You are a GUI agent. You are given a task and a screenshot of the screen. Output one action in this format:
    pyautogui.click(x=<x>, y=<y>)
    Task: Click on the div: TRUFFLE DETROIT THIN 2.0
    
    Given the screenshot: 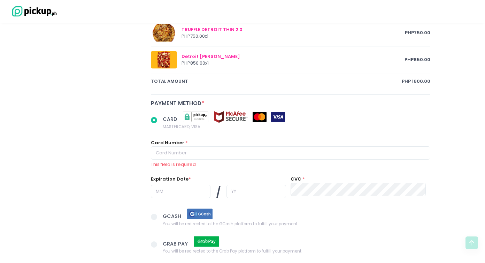 What is the action you would take?
    pyautogui.click(x=293, y=30)
    